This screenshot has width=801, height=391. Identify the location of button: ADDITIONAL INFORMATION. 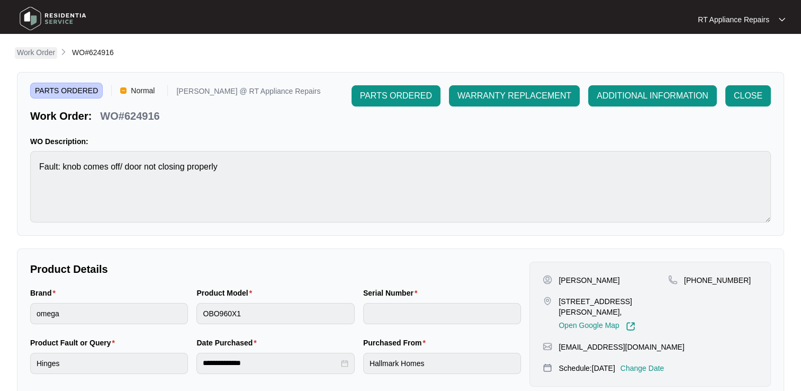
(653, 96).